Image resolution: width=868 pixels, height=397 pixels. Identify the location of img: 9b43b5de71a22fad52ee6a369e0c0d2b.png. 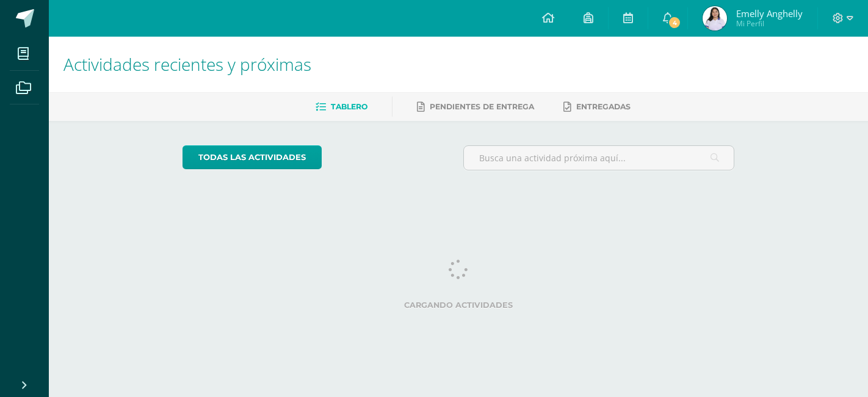
(715, 19).